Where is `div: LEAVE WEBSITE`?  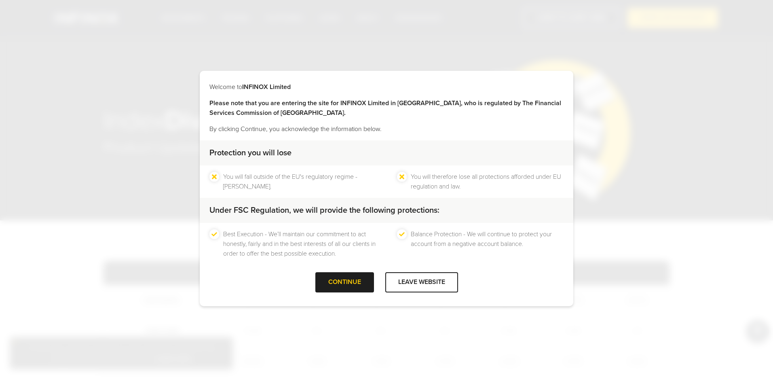
div: LEAVE WEBSITE is located at coordinates (421, 282).